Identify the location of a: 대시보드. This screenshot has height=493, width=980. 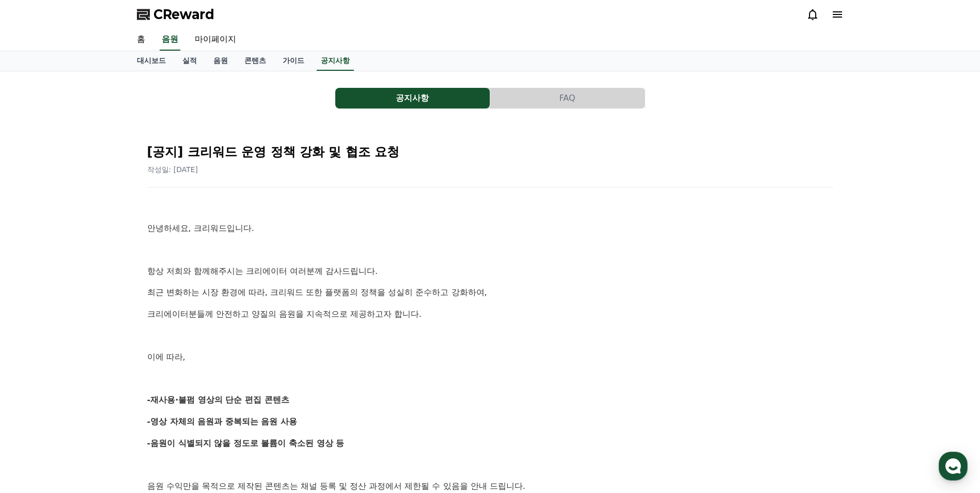
(151, 61).